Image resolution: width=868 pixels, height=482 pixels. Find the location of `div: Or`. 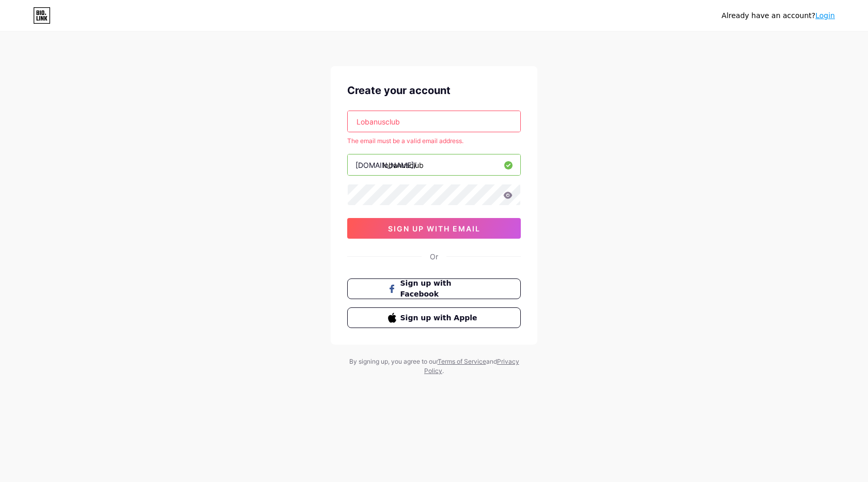

div: Or is located at coordinates (434, 256).